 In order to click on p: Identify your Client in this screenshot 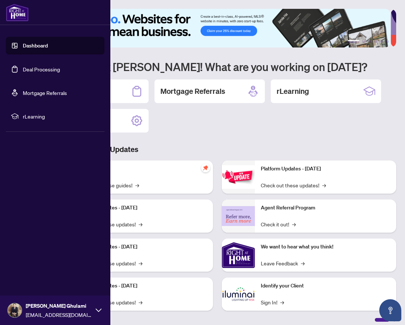, I will do `click(326, 286)`.